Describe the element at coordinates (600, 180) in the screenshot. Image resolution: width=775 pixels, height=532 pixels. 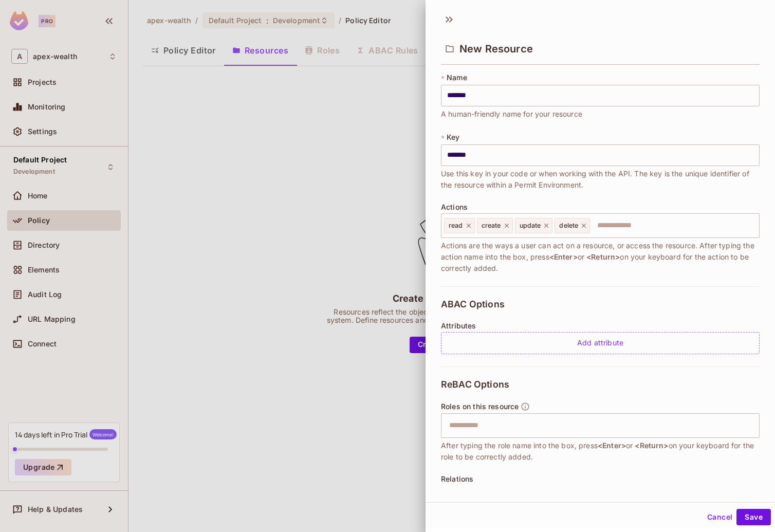
I see `span: Use this key in your code or when working with the API. The key is the unique identifier of the r...` at that location.